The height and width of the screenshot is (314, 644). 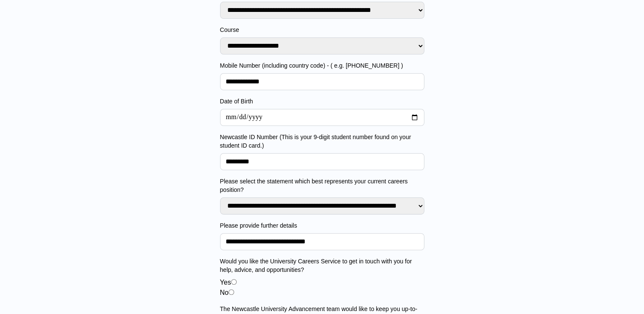 I want to click on label: Newcastle ID Number (This is your 9-digit student number found on your student ID card.), so click(x=322, y=141).